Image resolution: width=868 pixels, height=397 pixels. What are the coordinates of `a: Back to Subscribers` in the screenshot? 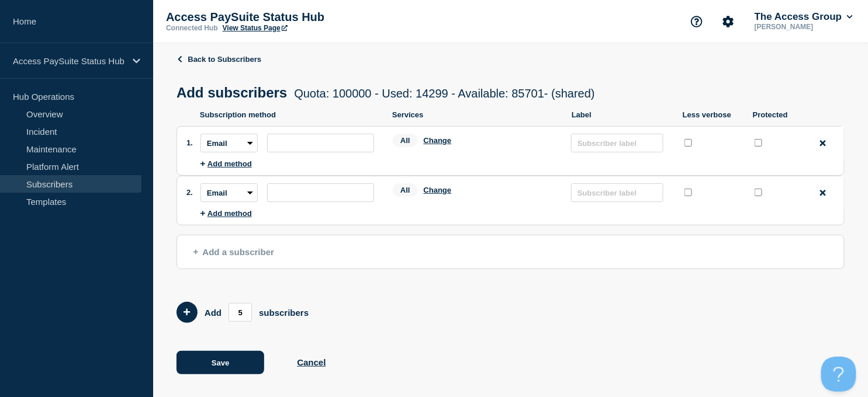 It's located at (219, 59).